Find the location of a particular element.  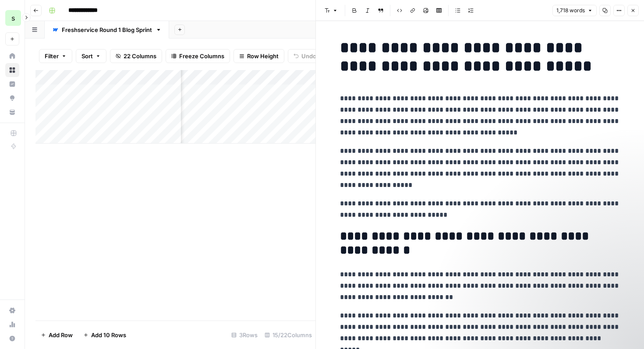

div: Freshservice Round 1 Blog Sprint is located at coordinates (107, 30).